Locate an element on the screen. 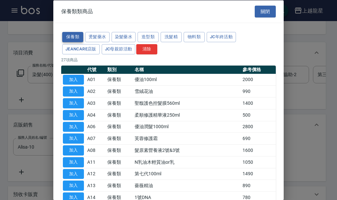 The width and height of the screenshot is (337, 200). td: N乳油木輕質油or乳 is located at coordinates (187, 162).